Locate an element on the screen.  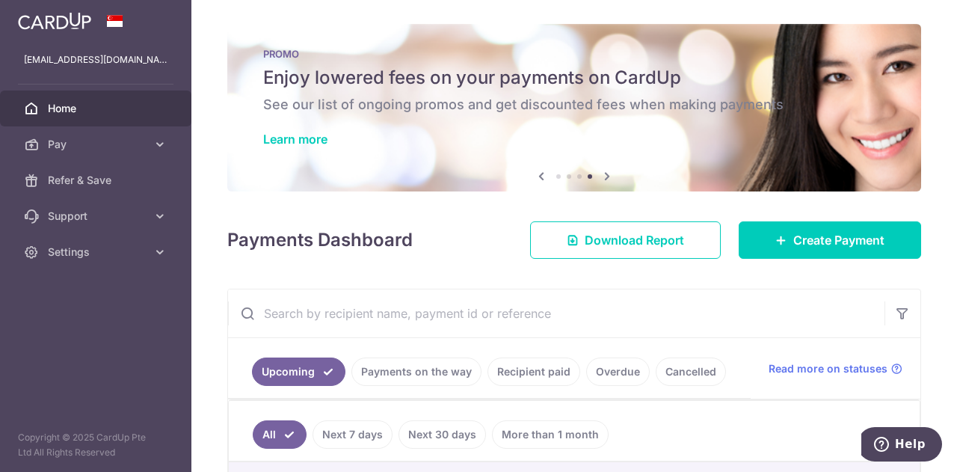
a: Learn more is located at coordinates (295, 139).